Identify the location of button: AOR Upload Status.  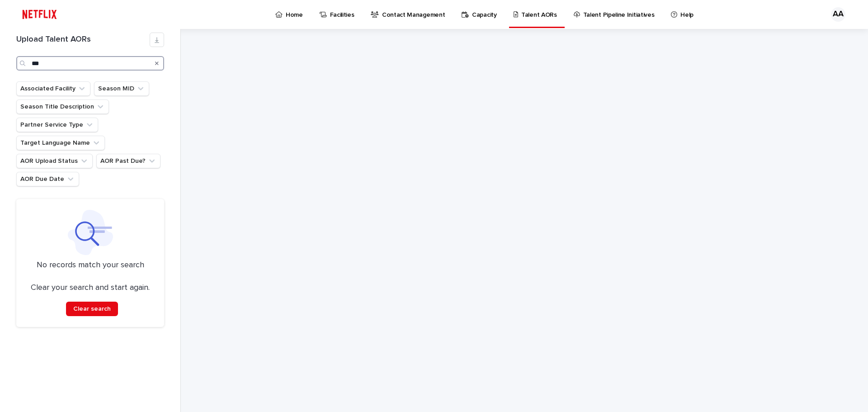
(55, 161).